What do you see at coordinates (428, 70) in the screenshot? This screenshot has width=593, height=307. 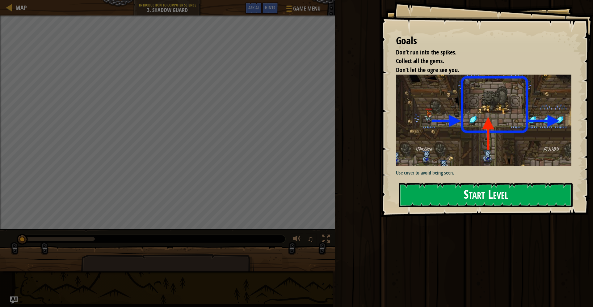 I see `span: Don’t let the ogre see you.` at bounding box center [428, 70].